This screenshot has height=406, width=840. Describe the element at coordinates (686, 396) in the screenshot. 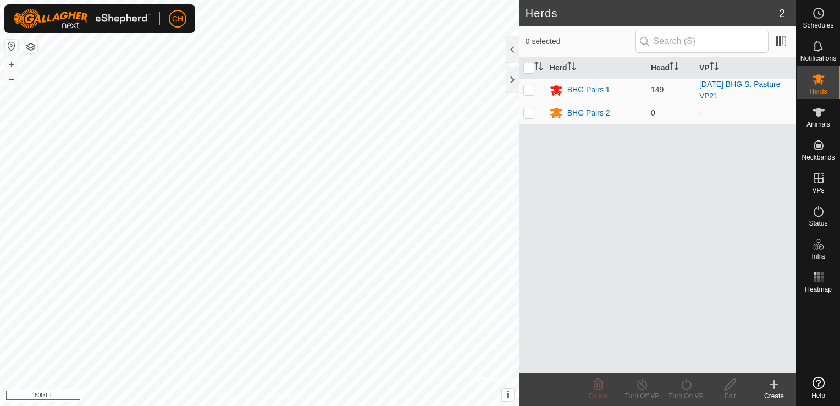

I see `div: Turn On VP` at that location.